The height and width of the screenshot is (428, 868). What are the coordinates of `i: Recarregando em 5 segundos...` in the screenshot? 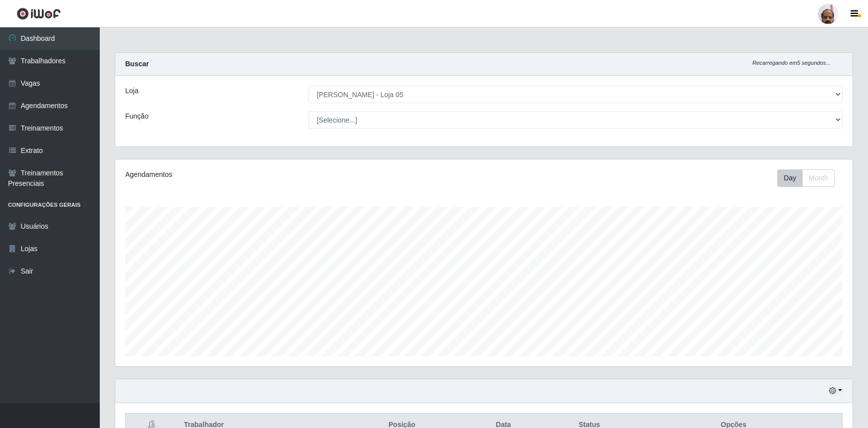 It's located at (791, 63).